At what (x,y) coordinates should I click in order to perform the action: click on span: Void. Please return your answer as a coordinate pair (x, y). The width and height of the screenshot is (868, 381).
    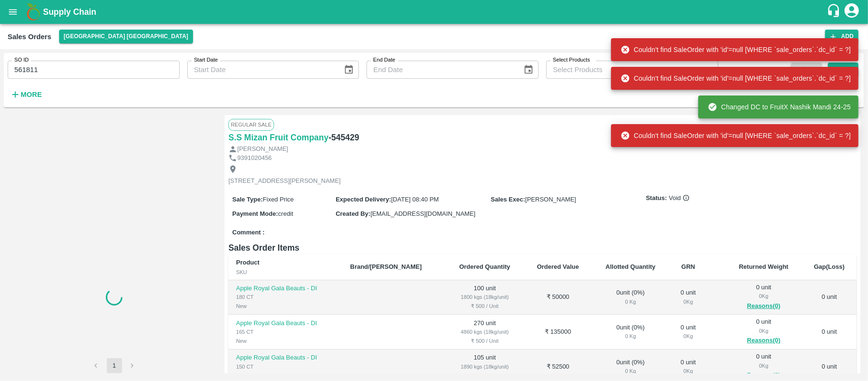
    Looking at the image, I should click on (680, 198).